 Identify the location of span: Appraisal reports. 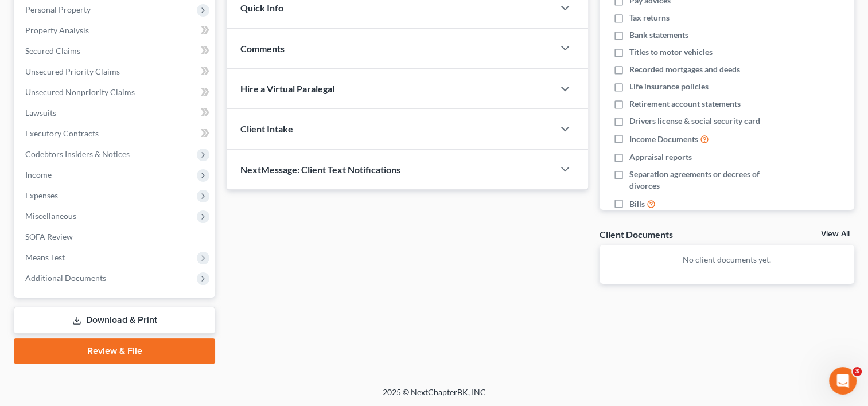
(661, 158).